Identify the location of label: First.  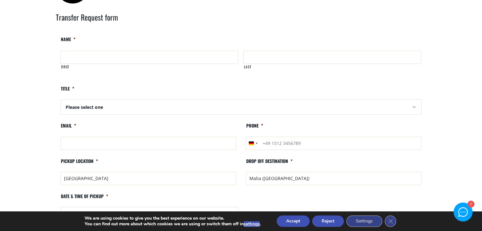
(149, 69).